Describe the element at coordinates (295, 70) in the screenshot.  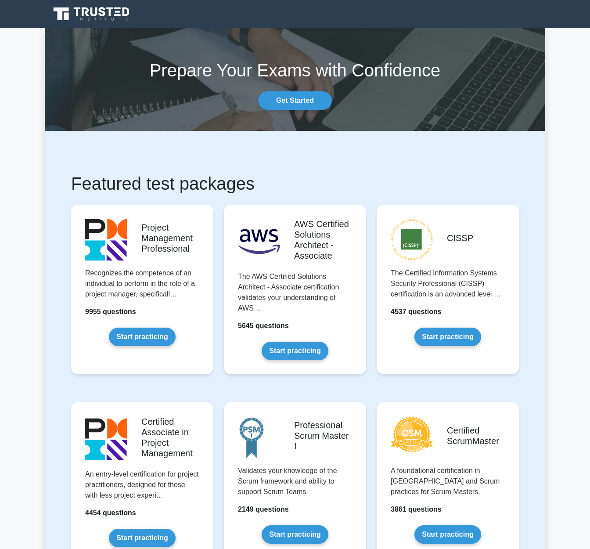
I see `h1: Prepare Your Exams with Confidence` at that location.